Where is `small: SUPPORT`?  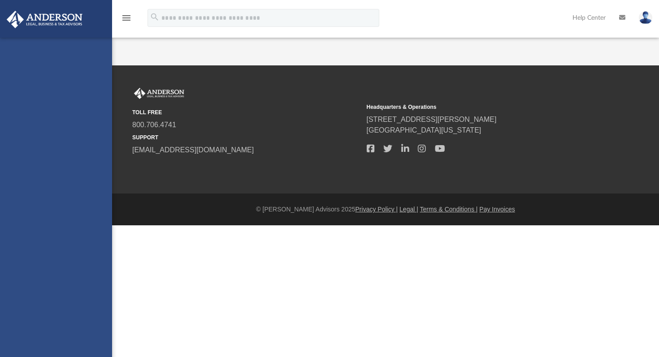 small: SUPPORT is located at coordinates (246, 138).